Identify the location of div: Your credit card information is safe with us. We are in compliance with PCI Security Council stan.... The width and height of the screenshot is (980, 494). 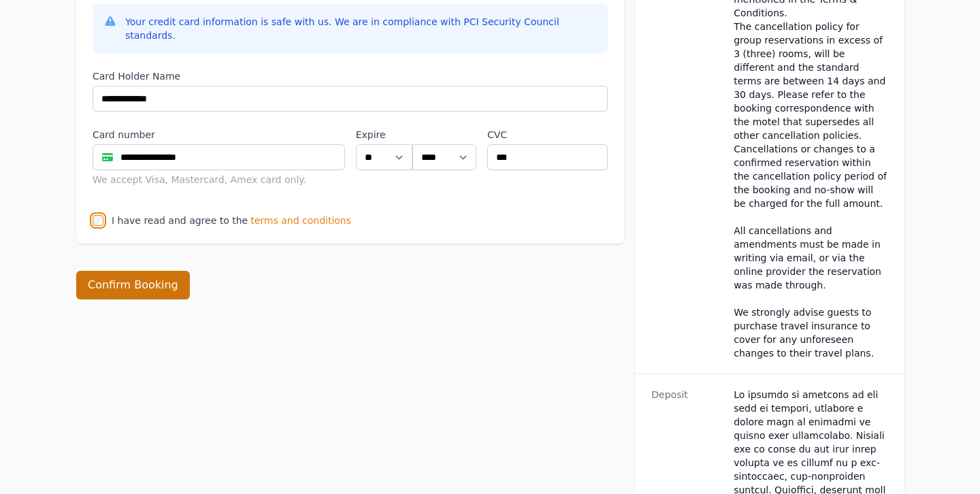
(360, 28).